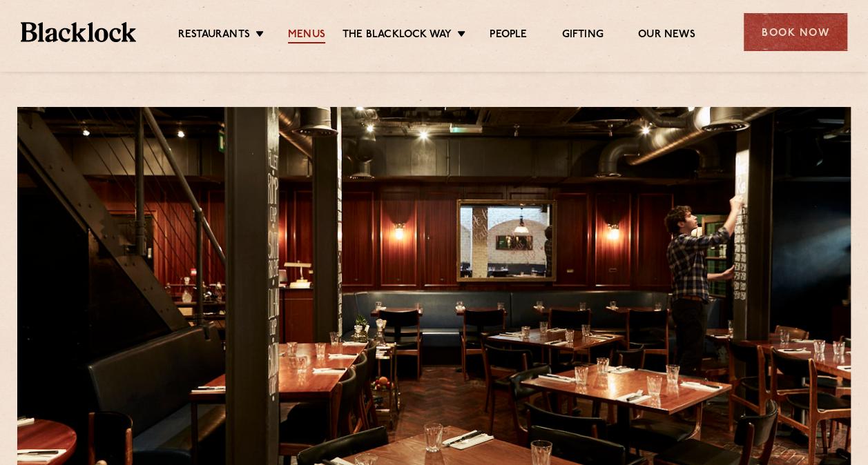  Describe the element at coordinates (795, 32) in the screenshot. I see `div: Book Now` at that location.